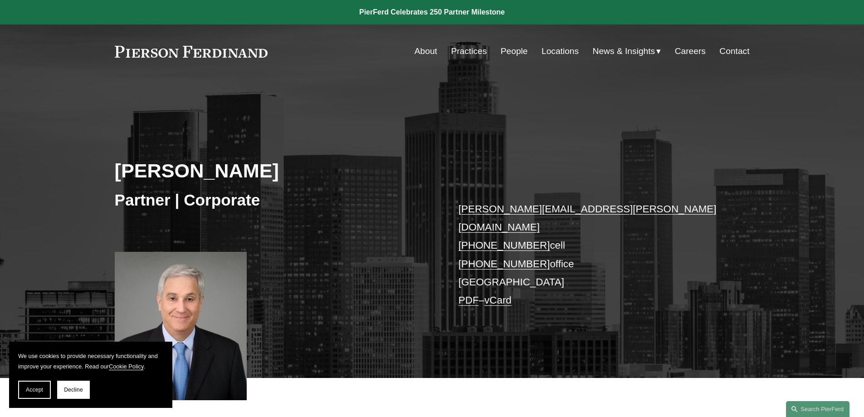 The width and height of the screenshot is (864, 417). What do you see at coordinates (34, 390) in the screenshot?
I see `button: Accept` at bounding box center [34, 390].